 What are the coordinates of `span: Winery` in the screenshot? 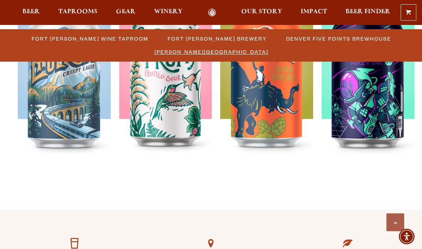 It's located at (168, 12).